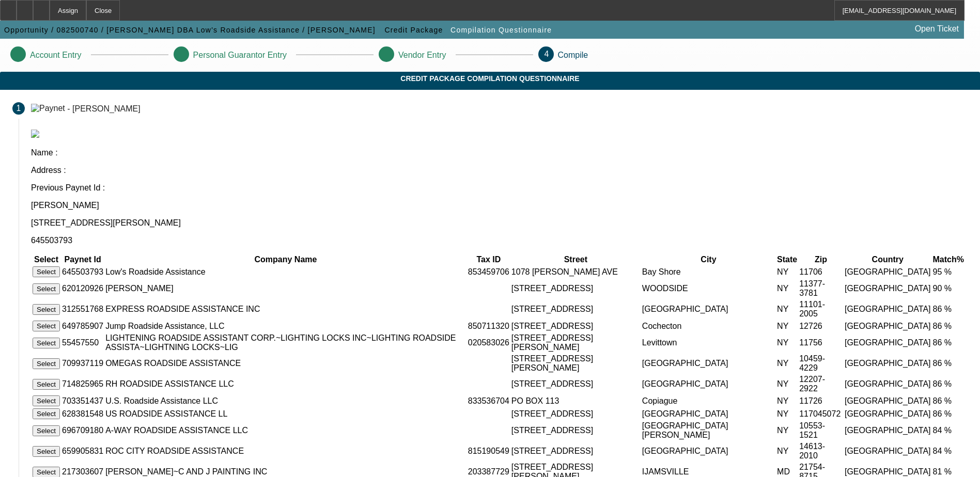 The image size is (980, 477). Describe the element at coordinates (83, 309) in the screenshot. I see `td: 312551768` at that location.